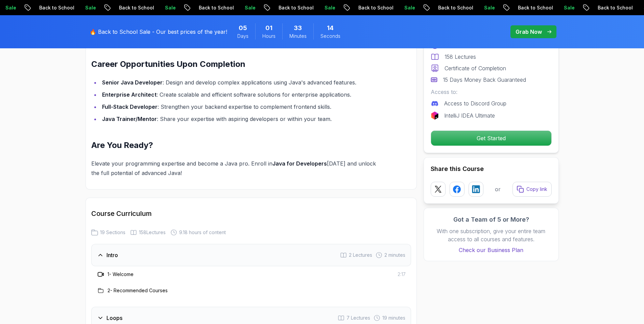  Describe the element at coordinates (152, 232) in the screenshot. I see `span: 158 Lectures` at that location.